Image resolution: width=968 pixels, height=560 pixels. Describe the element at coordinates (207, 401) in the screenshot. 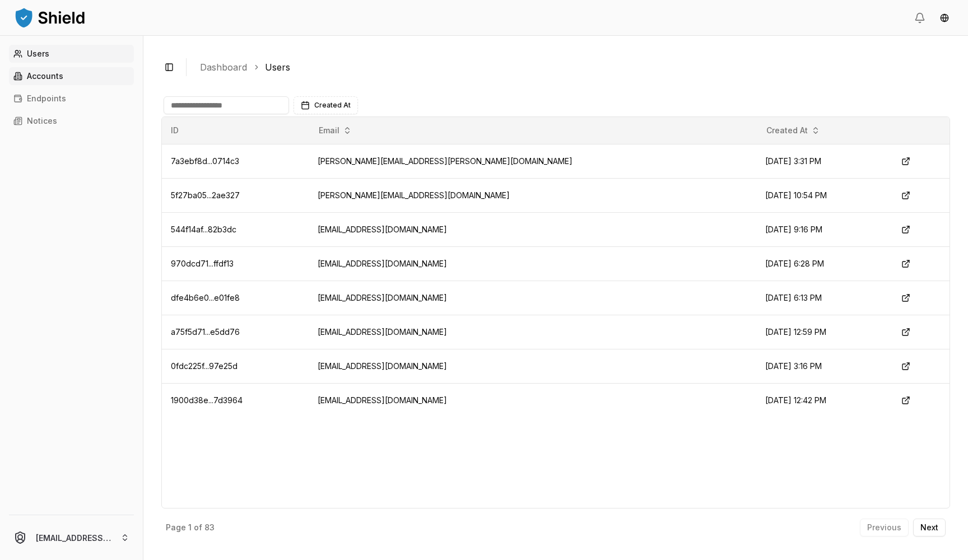

I see `span: 1900d38e...7d3964` at that location.